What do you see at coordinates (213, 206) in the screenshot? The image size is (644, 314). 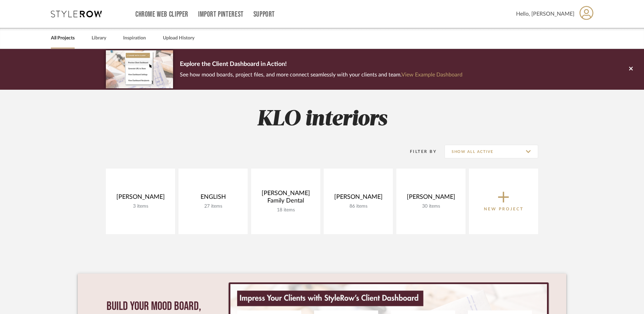 I see `div: 27 items` at bounding box center [213, 206].